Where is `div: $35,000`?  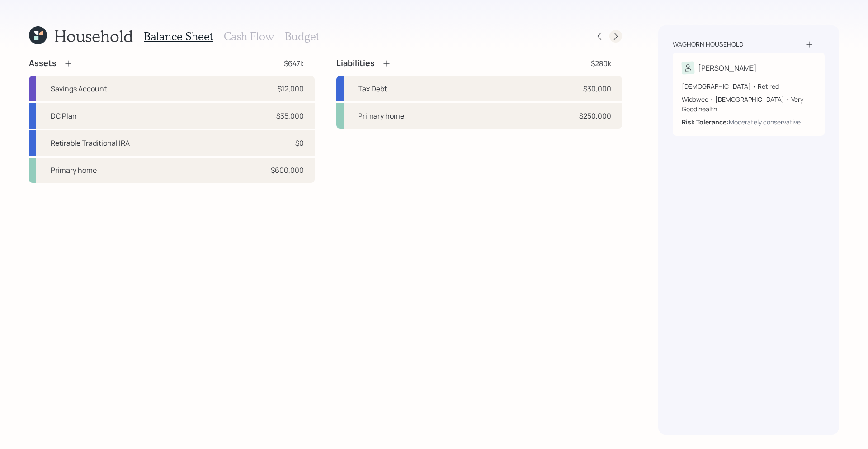
div: $35,000 is located at coordinates (290, 116).